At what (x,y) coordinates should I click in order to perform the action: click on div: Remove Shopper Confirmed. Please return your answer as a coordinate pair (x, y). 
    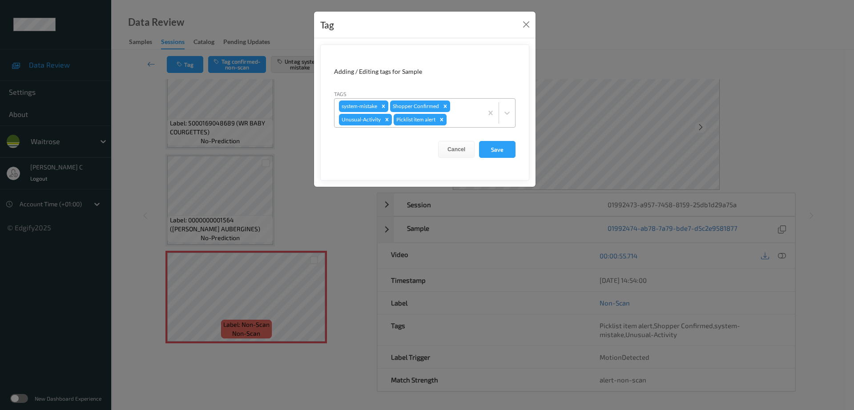
    Looking at the image, I should click on (445, 106).